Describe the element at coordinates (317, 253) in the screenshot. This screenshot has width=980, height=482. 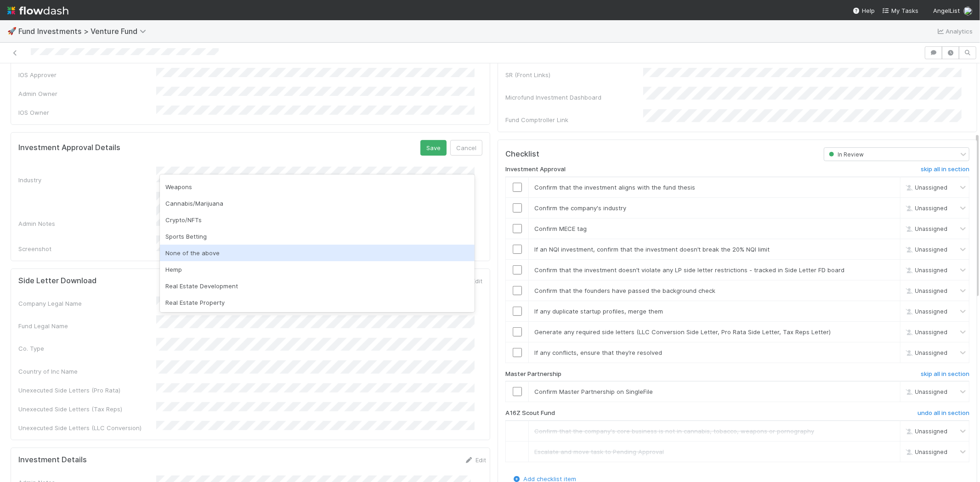
I see `div: None of the above` at that location.